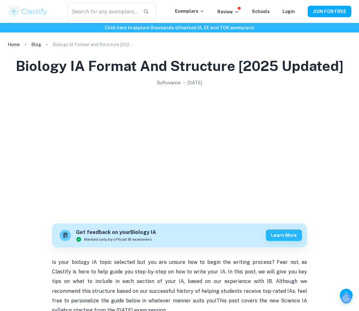 This screenshot has width=359, height=311. Describe the element at coordinates (179, 66) in the screenshot. I see `h1: Biology IA Format and Structure [2025 updated]` at that location.